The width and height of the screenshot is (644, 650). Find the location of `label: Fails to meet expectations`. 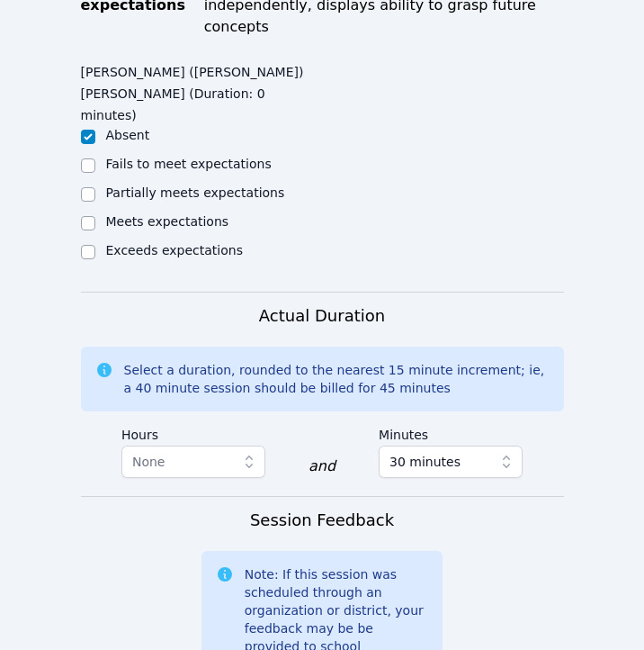

label: Fails to meet expectations is located at coordinates (188, 164).